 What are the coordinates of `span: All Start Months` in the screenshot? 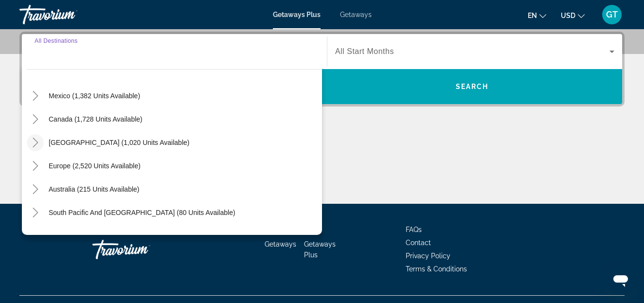 It's located at (365, 51).